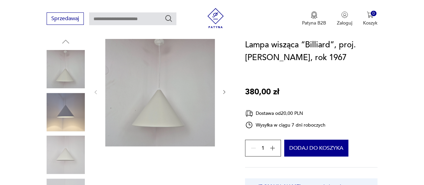 The width and height of the screenshot is (424, 185). I want to click on a: Ikona medaluPatyna B2B, so click(314, 19).